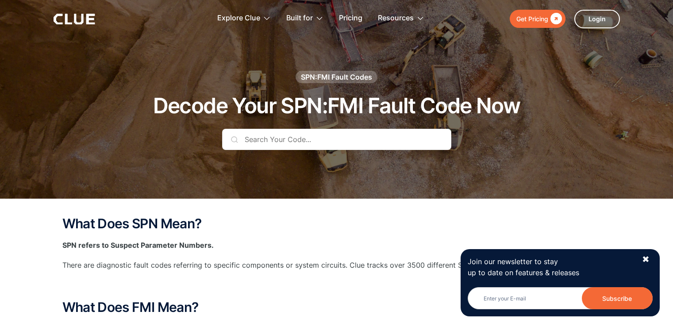  What do you see at coordinates (336, 307) in the screenshot?
I see `h2: What Does FMI Mean?` at bounding box center [336, 307].